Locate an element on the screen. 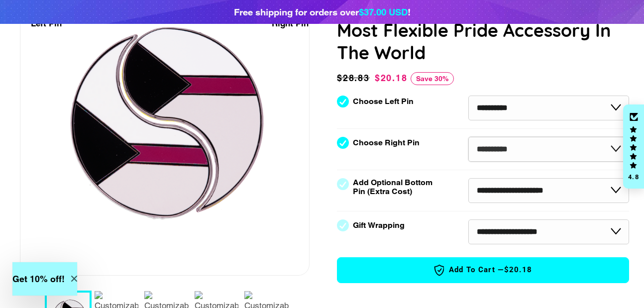  span: $37.00 USD is located at coordinates (384, 12).